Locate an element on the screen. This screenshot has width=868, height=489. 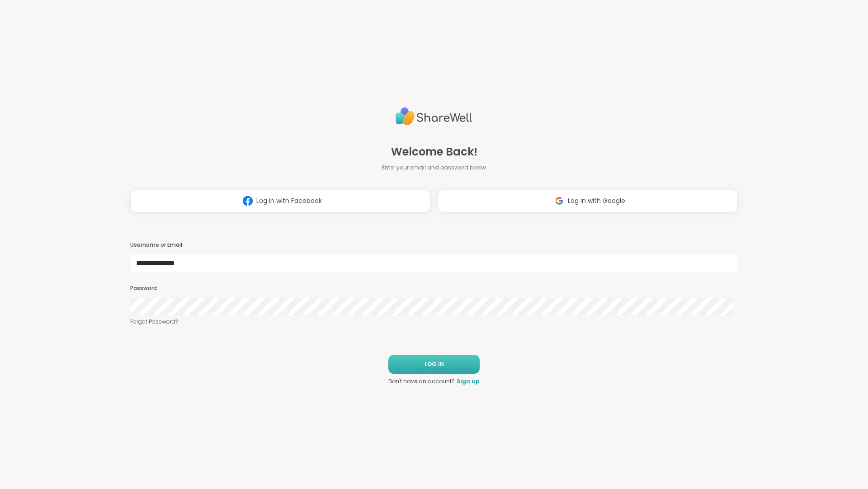
span: Log in with Facebook is located at coordinates (289, 201).